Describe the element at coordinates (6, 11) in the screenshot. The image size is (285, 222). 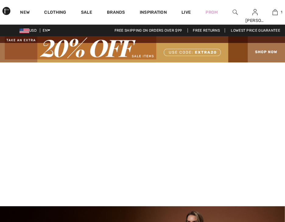
I see `a: 1ère Avenue` at that location.